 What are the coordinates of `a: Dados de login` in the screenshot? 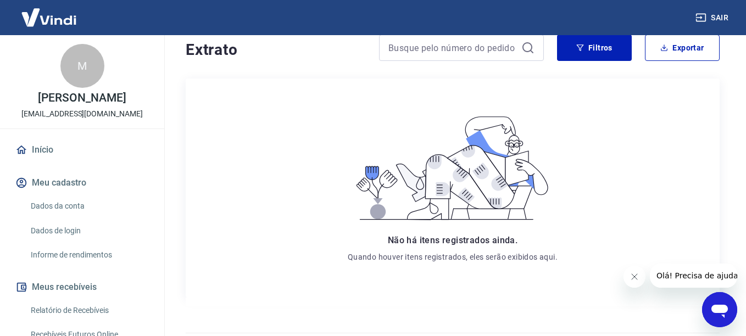 It's located at (88, 231).